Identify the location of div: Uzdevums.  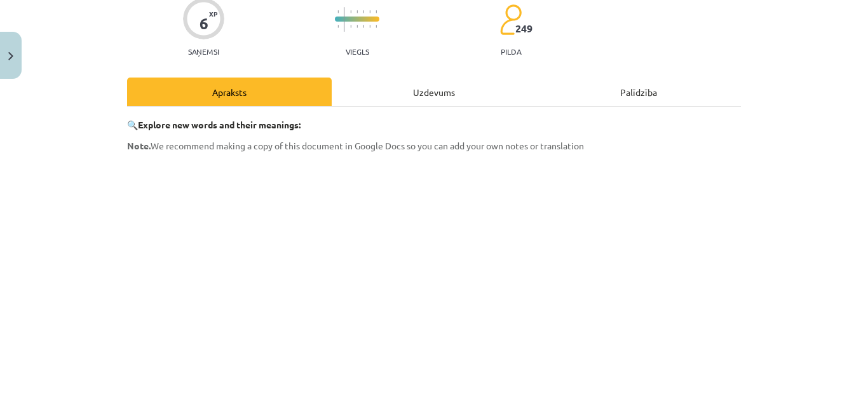
(434, 92).